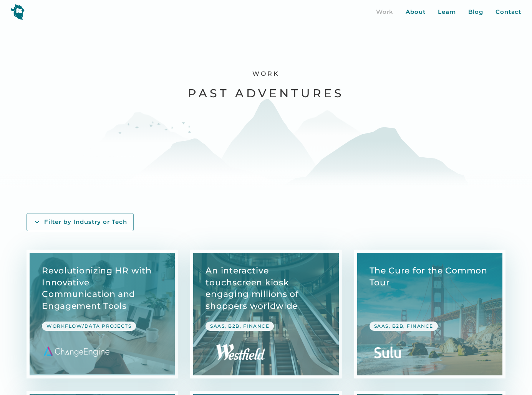 This screenshot has width=532, height=395. I want to click on div: Filter by Industry or Tech, so click(86, 222).